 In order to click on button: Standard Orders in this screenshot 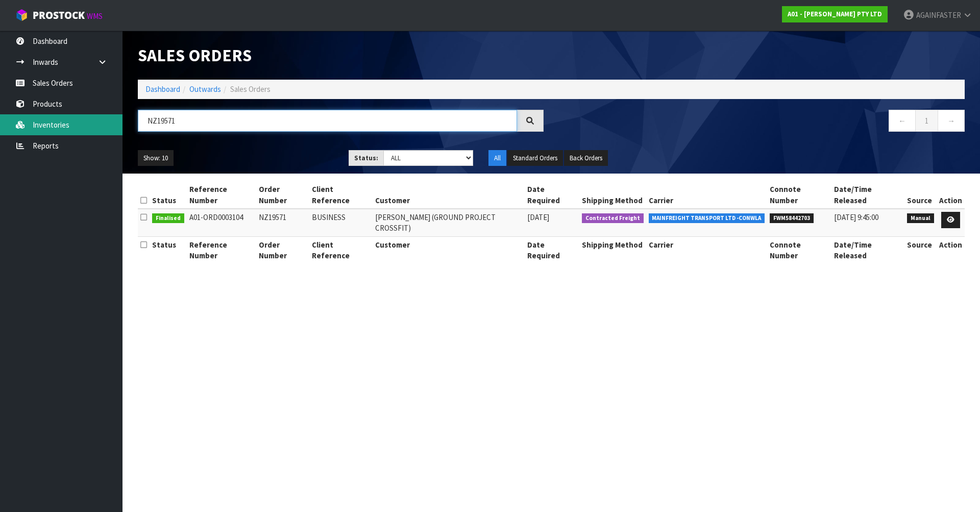, I will do `click(535, 158)`.